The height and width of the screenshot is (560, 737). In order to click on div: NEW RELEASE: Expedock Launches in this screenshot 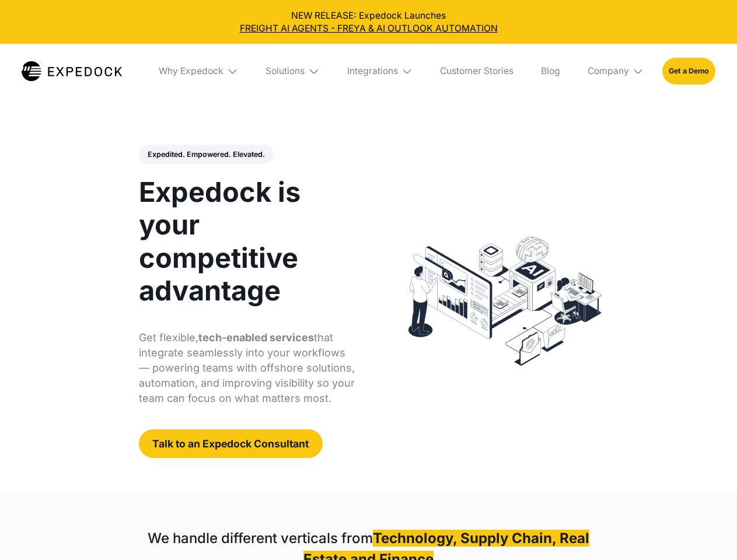, I will do `click(369, 22)`.